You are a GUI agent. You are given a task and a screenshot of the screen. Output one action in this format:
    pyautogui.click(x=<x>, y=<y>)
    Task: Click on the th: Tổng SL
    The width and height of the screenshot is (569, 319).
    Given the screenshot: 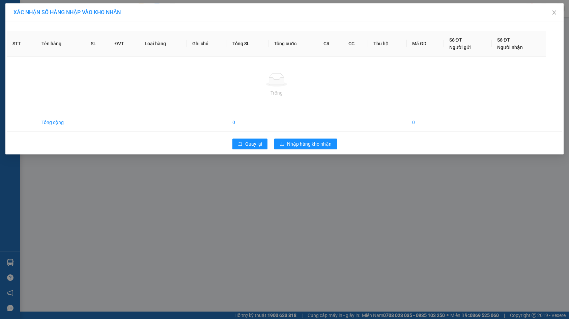 What is the action you would take?
    pyautogui.click(x=248, y=44)
    